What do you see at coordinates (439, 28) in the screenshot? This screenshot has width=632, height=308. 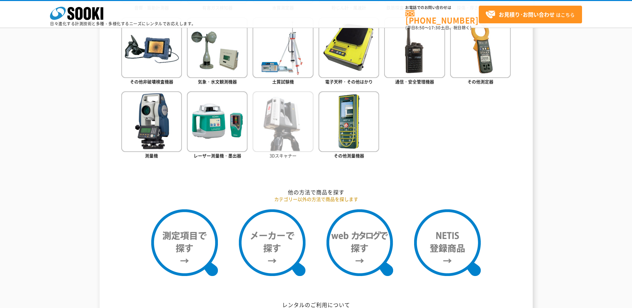 I see `span: (平日 ～ 土日、祝日除く)` at bounding box center [439, 28].